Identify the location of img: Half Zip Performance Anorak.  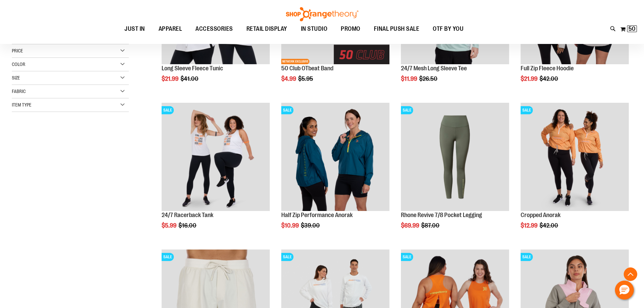
(336, 157).